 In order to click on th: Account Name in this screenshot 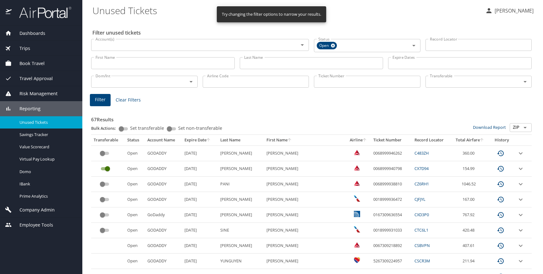, I will do `click(163, 140)`.